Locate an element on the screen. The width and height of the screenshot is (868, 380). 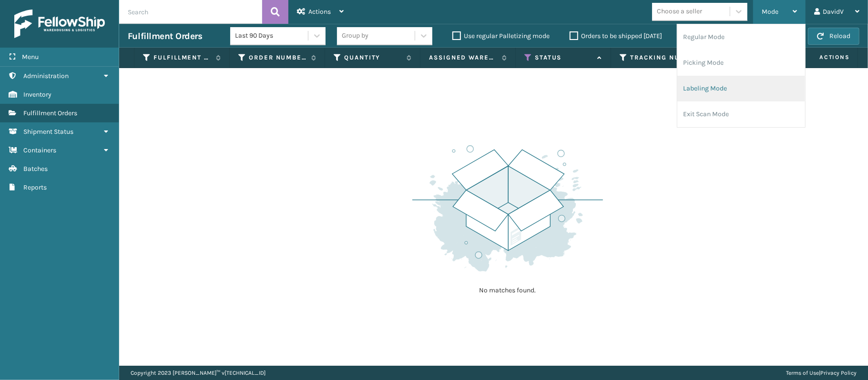
label: Quantity is located at coordinates (373, 58).